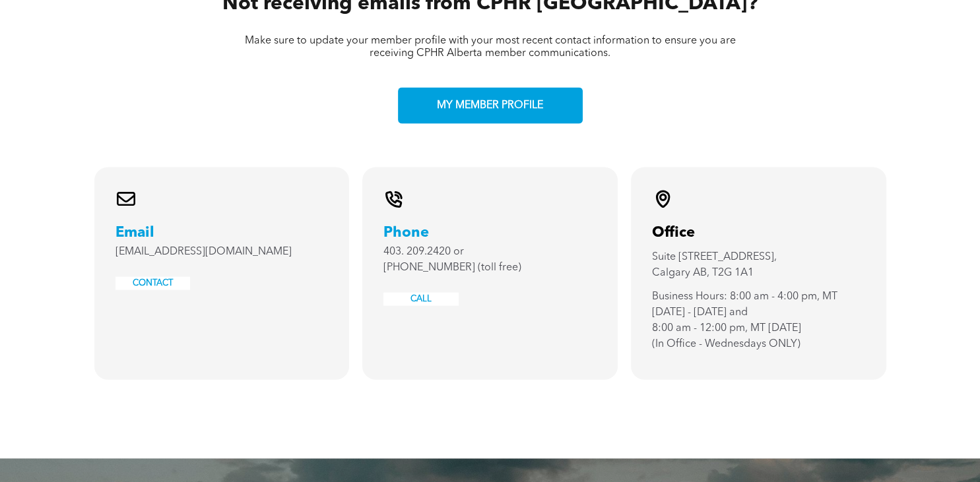 The image size is (980, 482). What do you see at coordinates (673, 233) in the screenshot?
I see `span: Office` at bounding box center [673, 233].